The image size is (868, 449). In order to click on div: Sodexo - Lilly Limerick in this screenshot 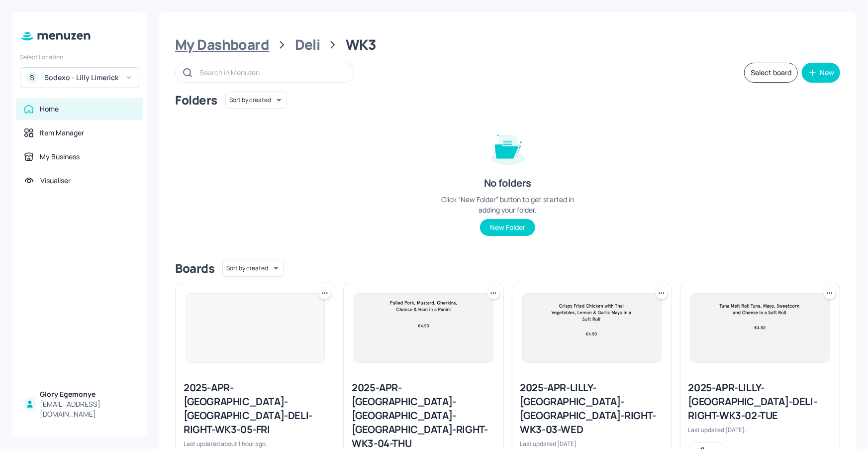, I will do `click(82, 78)`.